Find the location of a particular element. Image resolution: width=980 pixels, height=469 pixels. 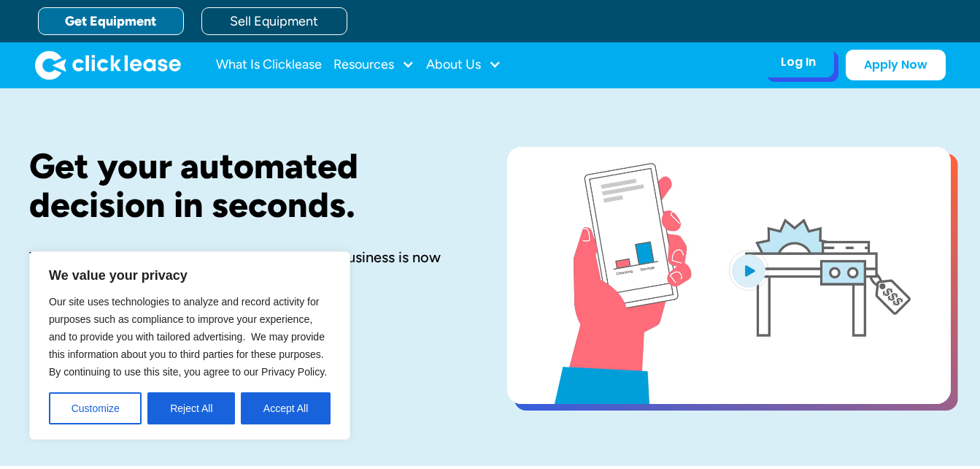

div: We value your privacy is located at coordinates (190, 346).